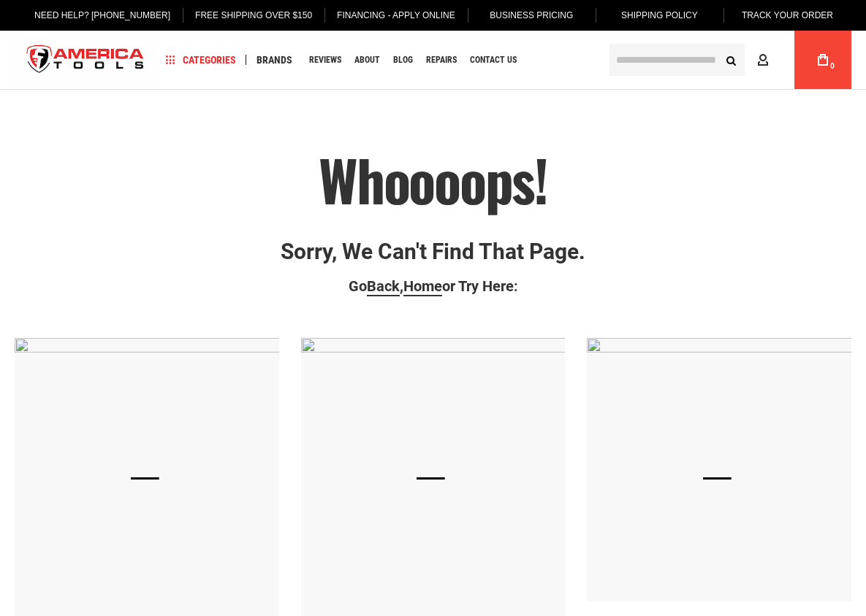 Image resolution: width=866 pixels, height=616 pixels. Describe the element at coordinates (402, 60) in the screenshot. I see `span: Blog` at that location.